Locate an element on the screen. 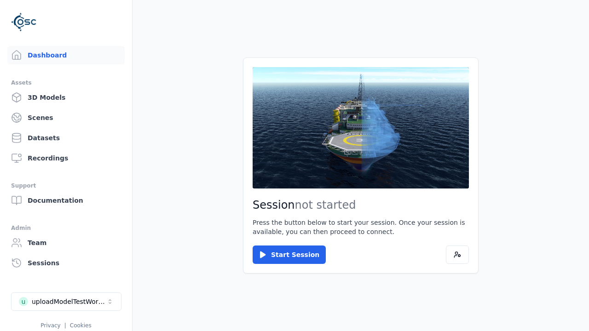 The width and height of the screenshot is (589, 331). div: Support is located at coordinates (66, 186).